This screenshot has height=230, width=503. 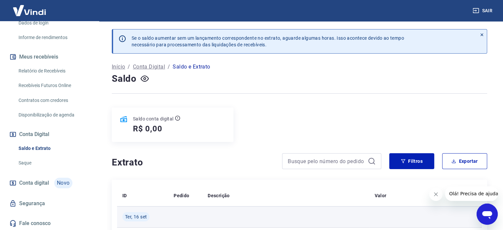 What do you see at coordinates (118, 67) in the screenshot?
I see `p: Início` at bounding box center [118, 67].